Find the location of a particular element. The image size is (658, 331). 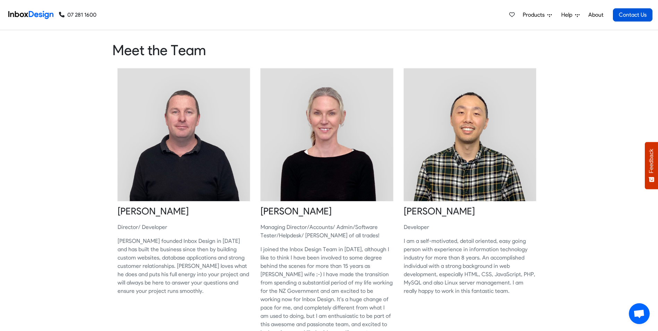

heading: Meet the Team is located at coordinates (329, 50).